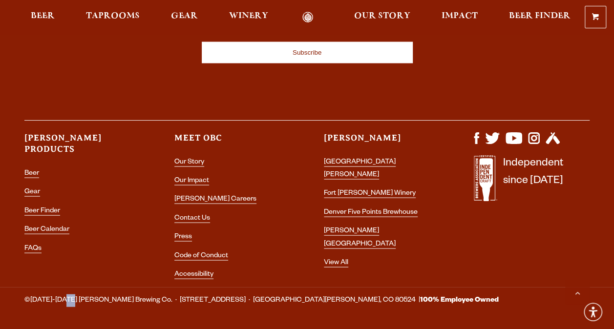  What do you see at coordinates (43, 16) in the screenshot?
I see `span: Beer` at bounding box center [43, 16].